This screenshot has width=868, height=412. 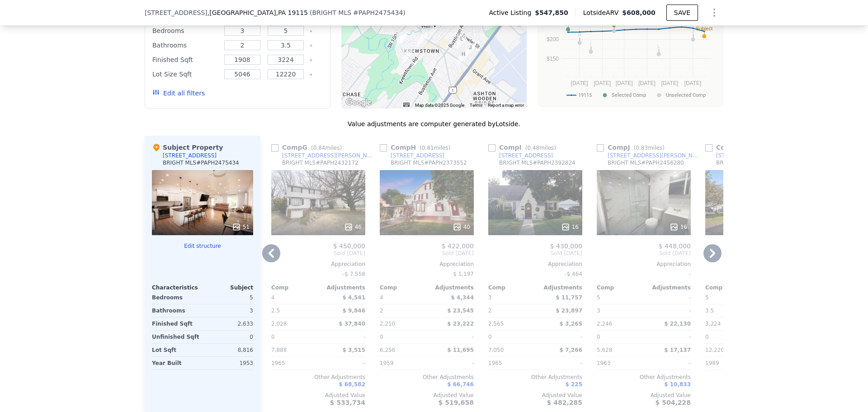 I want to click on div: Finished Sqft, so click(x=176, y=324).